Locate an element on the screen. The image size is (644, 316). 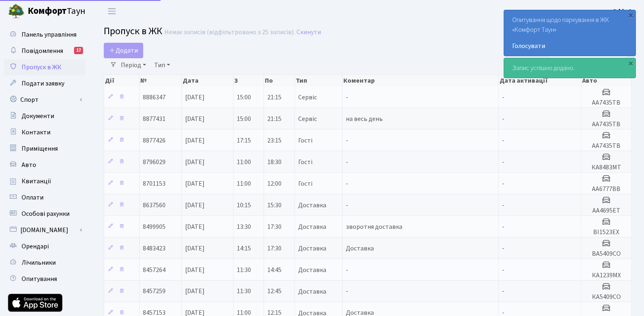
span: 13:30 is located at coordinates (244, 227).